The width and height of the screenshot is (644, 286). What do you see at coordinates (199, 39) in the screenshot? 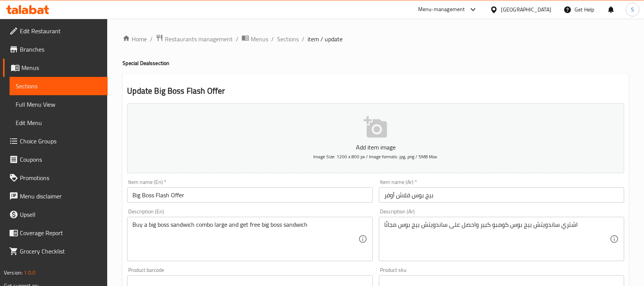
I see `span: Restaurants management` at bounding box center [199, 39].